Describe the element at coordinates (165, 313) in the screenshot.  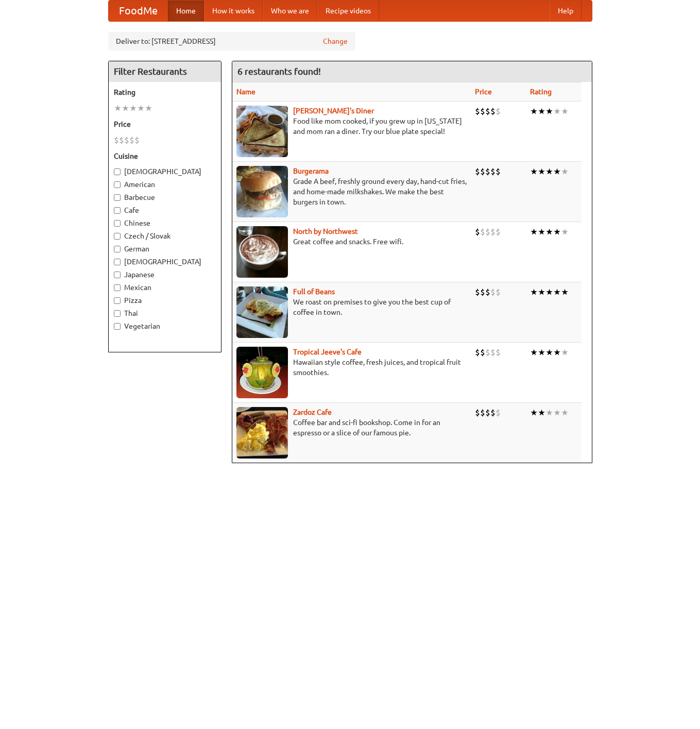
I see `label: Thai` at that location.